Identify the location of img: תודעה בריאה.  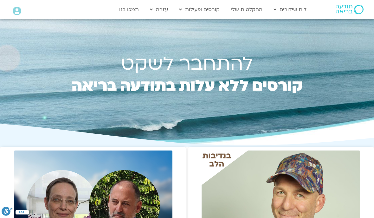
(350, 10).